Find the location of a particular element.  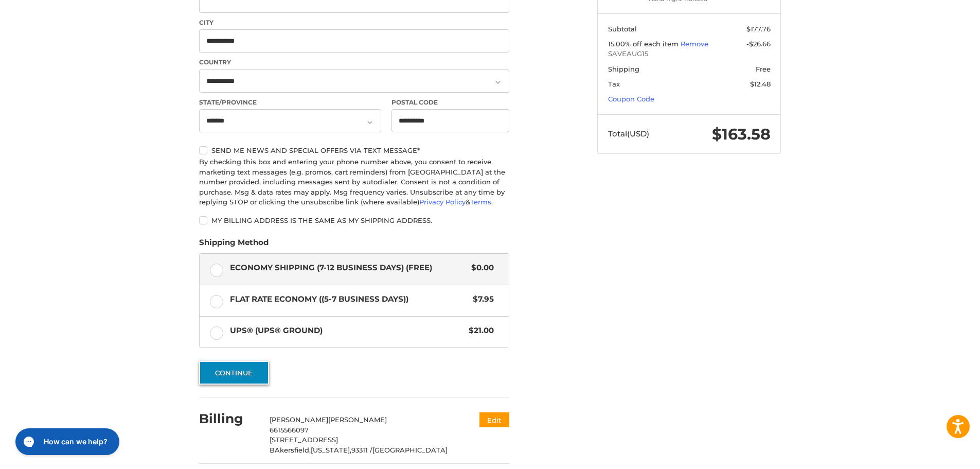

legend: Shipping Method is located at coordinates (233, 245).